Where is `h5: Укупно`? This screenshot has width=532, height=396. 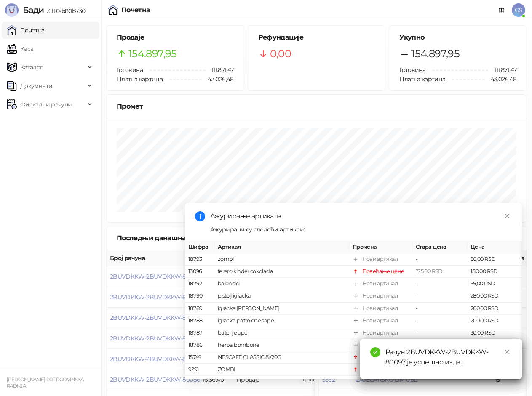 h5: Укупно is located at coordinates (458, 37).